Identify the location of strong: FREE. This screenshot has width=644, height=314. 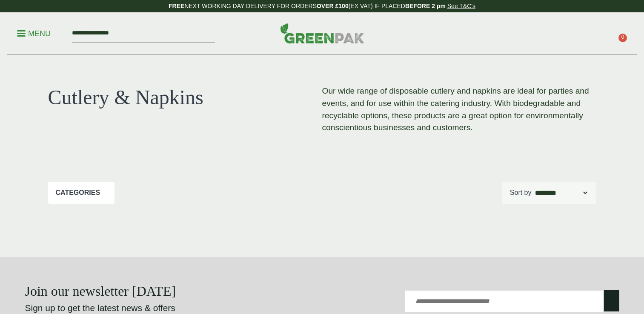
(176, 6).